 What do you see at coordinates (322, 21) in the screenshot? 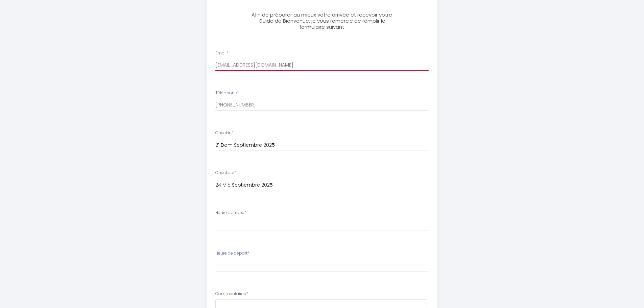
I see `h3: Afin de préparer au mieux votre arrivée et recevoir votre Guide de Bienvenue, je vous remercie de...` at bounding box center [322, 21].